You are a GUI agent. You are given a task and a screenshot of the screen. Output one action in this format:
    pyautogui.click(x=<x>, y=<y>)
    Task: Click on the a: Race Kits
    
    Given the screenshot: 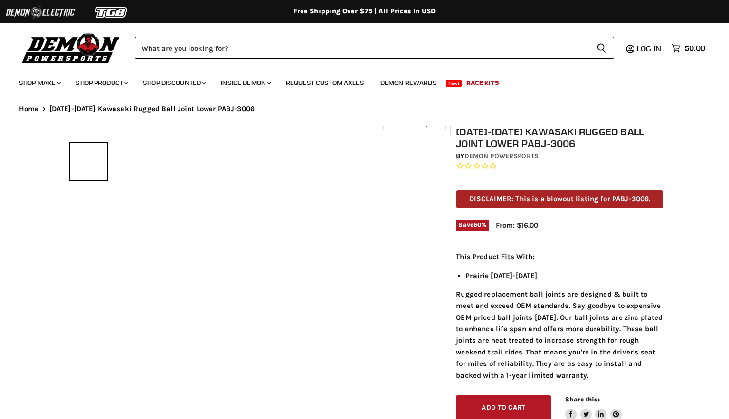 What is the action you would take?
    pyautogui.click(x=482, y=83)
    